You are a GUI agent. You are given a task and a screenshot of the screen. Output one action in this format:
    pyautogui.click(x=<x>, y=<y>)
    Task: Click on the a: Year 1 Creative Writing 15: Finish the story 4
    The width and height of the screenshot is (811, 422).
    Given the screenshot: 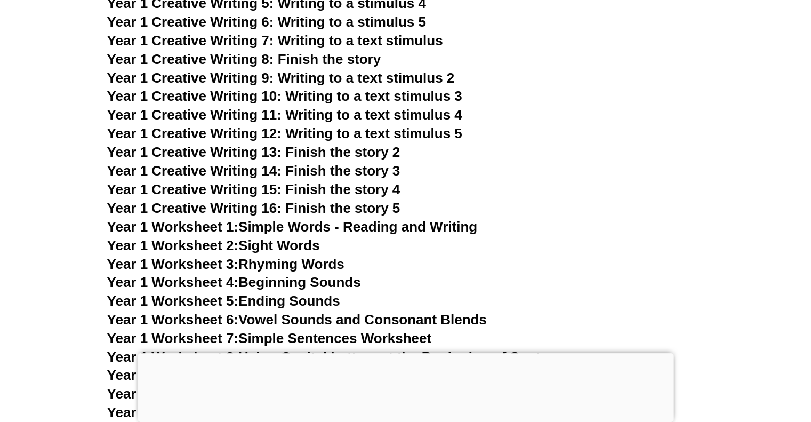 What is the action you would take?
    pyautogui.click(x=254, y=189)
    